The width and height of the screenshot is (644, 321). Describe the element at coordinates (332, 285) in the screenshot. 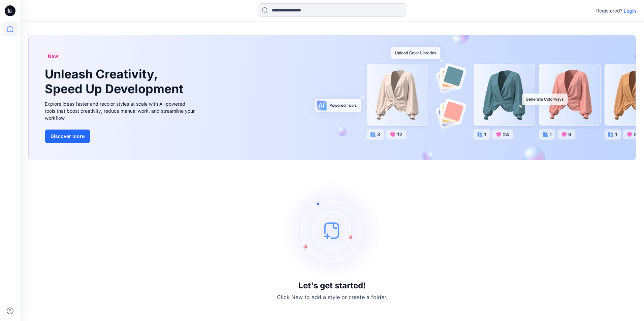

I see `h3: Let's get started!` at that location.